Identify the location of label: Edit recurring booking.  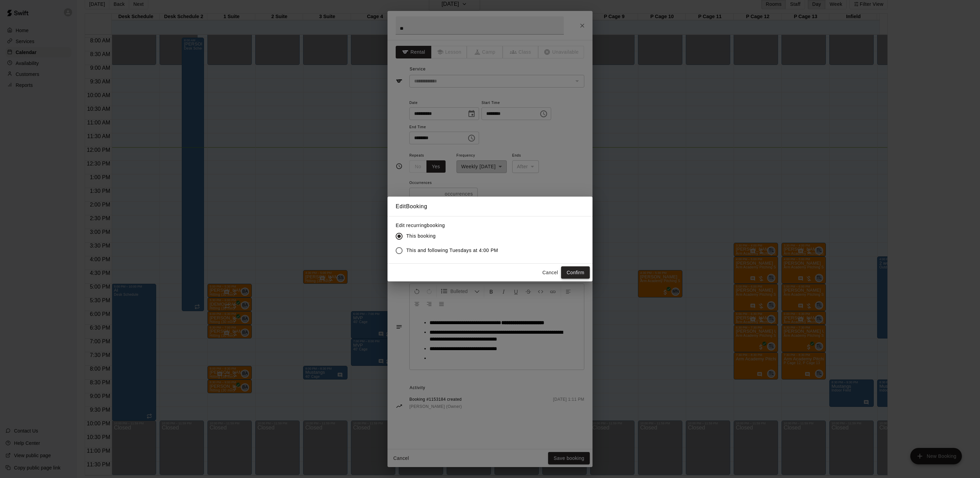
(449, 226).